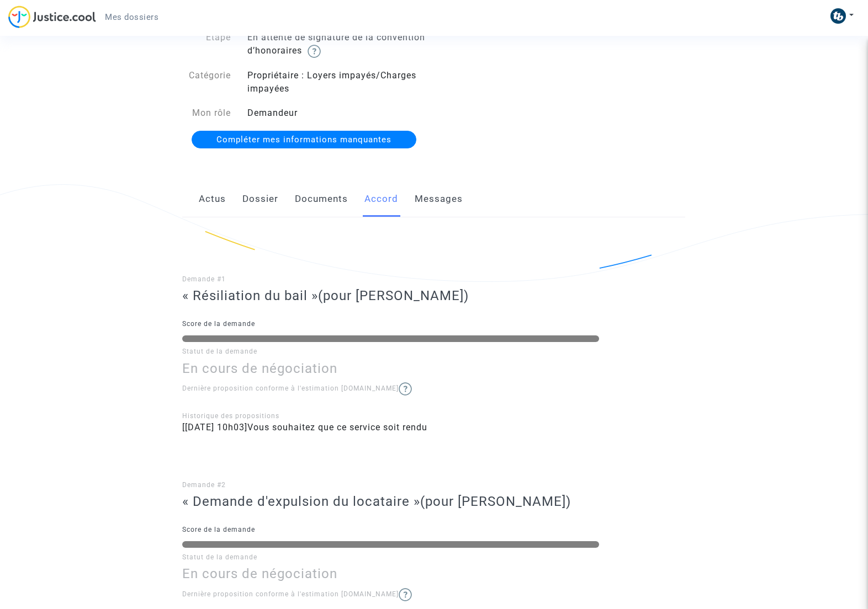 The image size is (868, 609). I want to click on p: Demande #2, so click(434, 485).